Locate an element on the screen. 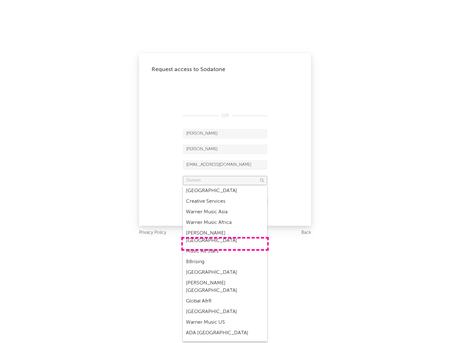  div: Global A&R is located at coordinates (225, 302).